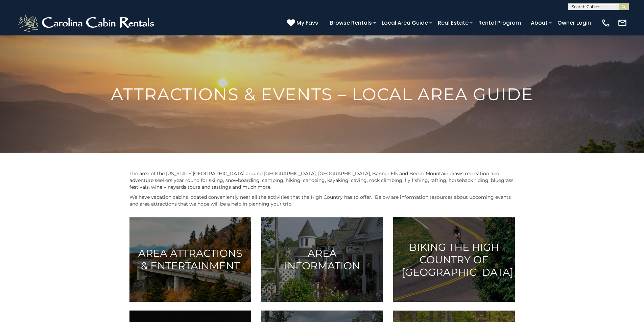 The height and width of the screenshot is (322, 644). Describe the element at coordinates (500, 22) in the screenshot. I see `a: Rental Program` at that location.